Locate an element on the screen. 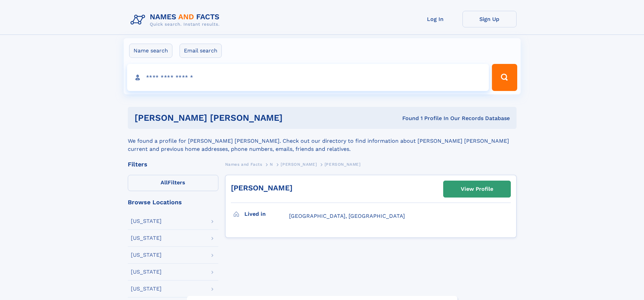  span: N is located at coordinates (271, 164).